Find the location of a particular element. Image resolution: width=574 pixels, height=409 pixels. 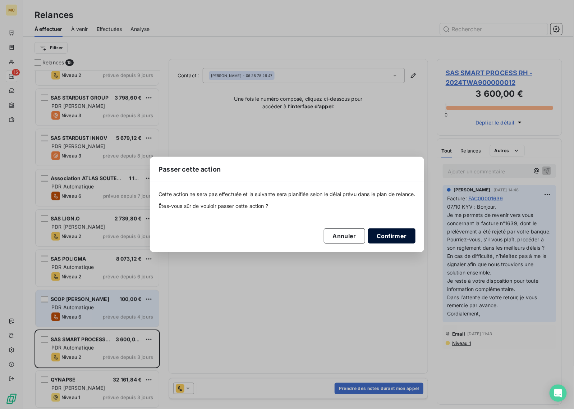

span: Êtes-vous sûr de vouloir passer cette action ? is located at coordinates (287, 206).